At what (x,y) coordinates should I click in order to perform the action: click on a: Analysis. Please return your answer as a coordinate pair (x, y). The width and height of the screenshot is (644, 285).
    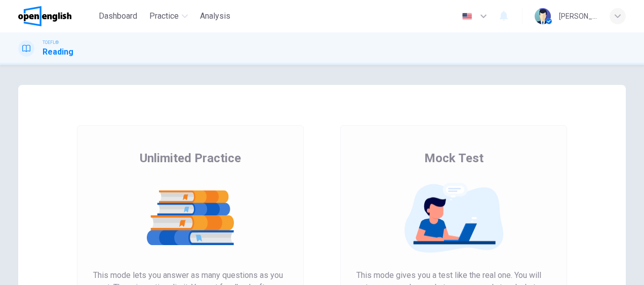
    Looking at the image, I should click on (215, 16).